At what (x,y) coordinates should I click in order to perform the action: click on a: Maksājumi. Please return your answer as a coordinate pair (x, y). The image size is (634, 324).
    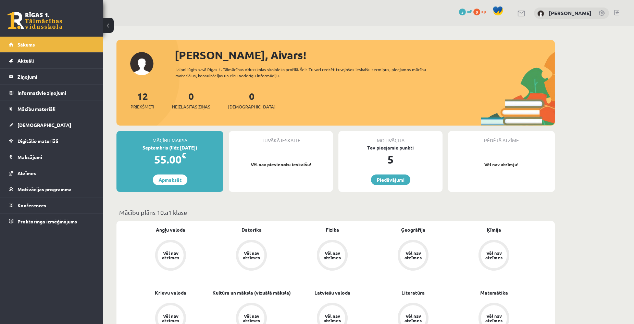
    Looking at the image, I should click on (51, 157).